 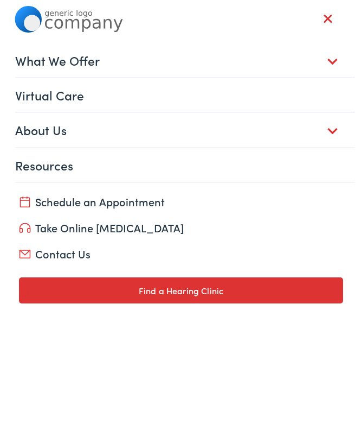 I want to click on a: Contact Us, so click(x=181, y=253).